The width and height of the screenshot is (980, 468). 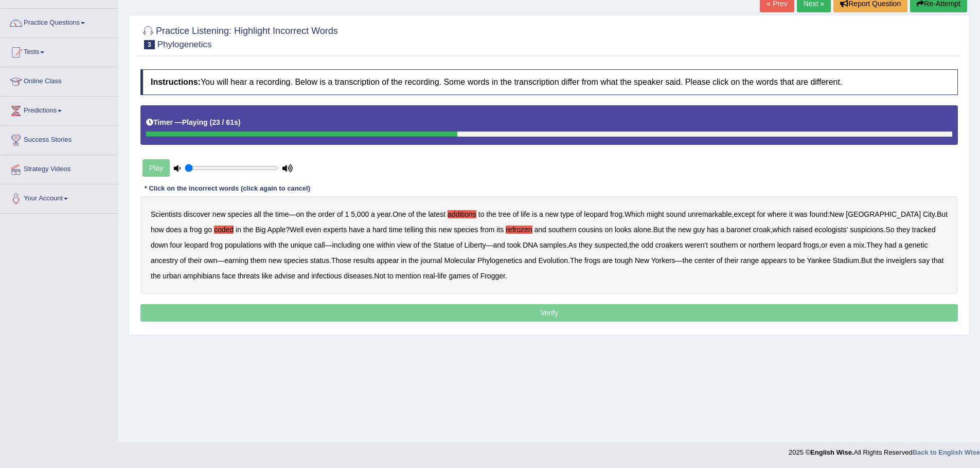 I want to click on b: populations, so click(x=243, y=245).